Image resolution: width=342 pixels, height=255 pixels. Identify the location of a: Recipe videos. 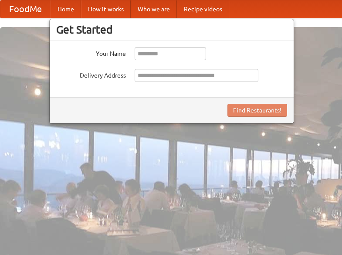
(203, 9).